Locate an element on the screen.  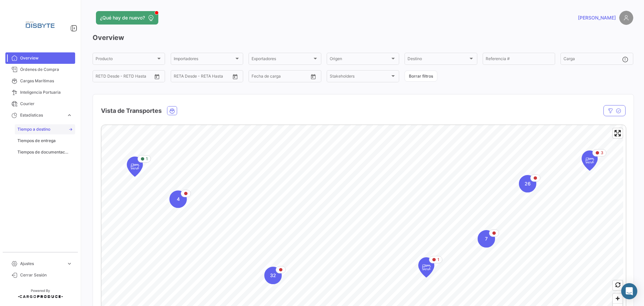
h4: Vista de Transportes is located at coordinates (131, 111).